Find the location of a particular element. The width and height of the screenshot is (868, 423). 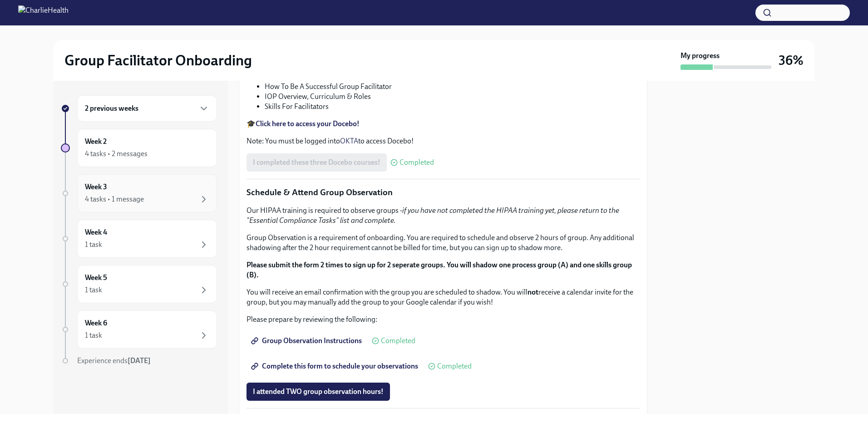

li: How To Be A Successful Group Facilitator is located at coordinates (452, 87).